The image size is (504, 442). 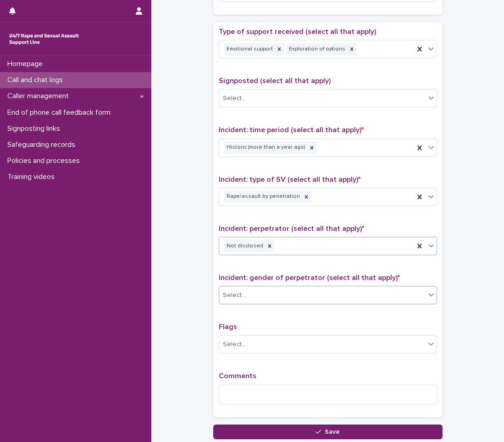 What do you see at coordinates (275, 80) in the screenshot?
I see `span: Signposted (select all that apply)` at bounding box center [275, 80].